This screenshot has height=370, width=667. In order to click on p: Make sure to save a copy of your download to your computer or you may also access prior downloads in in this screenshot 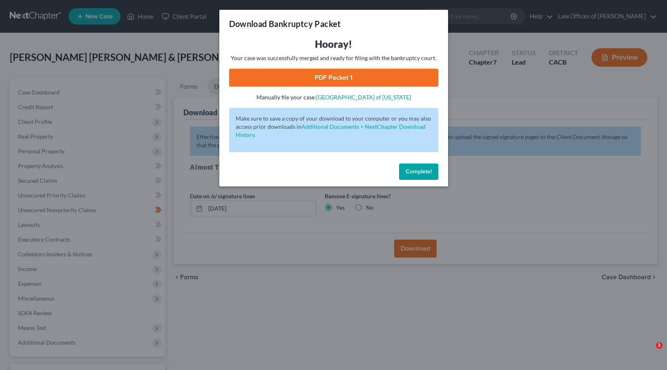, I will do `click(334, 127)`.